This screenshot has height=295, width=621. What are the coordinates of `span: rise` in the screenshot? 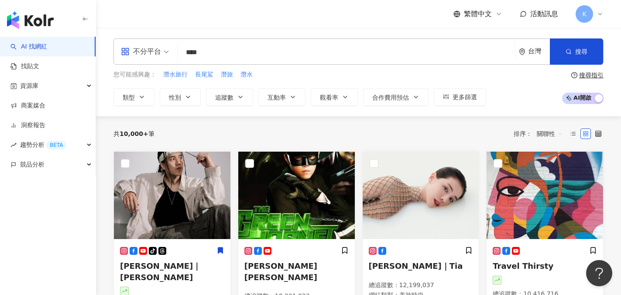 It's located at (14, 145).